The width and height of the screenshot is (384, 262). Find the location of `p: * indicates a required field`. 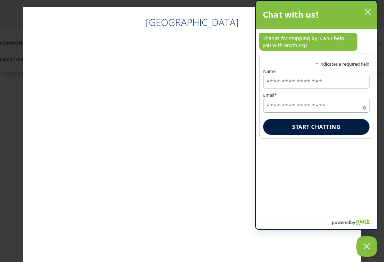

p: * indicates a required field is located at coordinates (317, 64).